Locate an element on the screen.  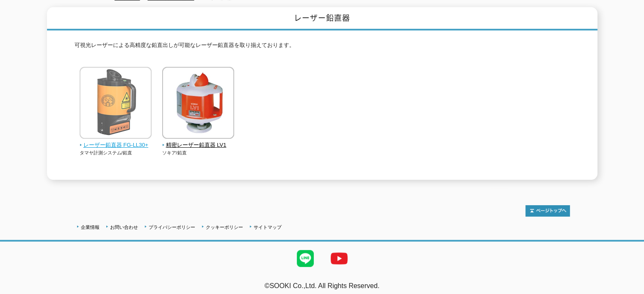
span: レーザー鉛直器 FG-LL30+ is located at coordinates (116, 145).